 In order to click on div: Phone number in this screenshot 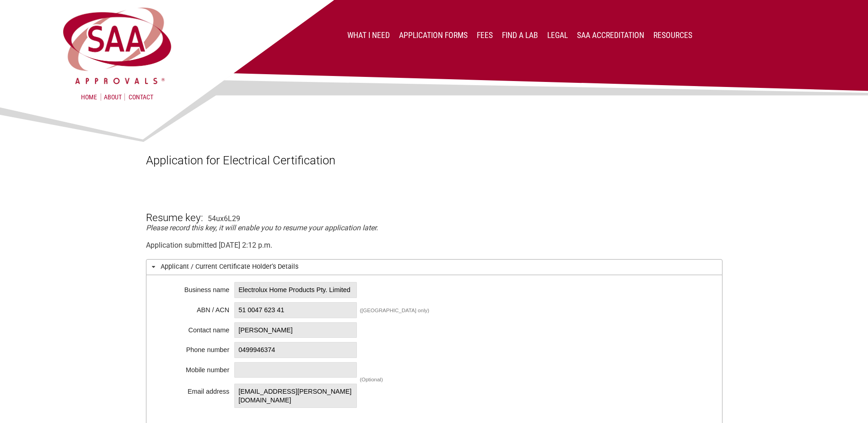, I will do `click(195, 348)`.